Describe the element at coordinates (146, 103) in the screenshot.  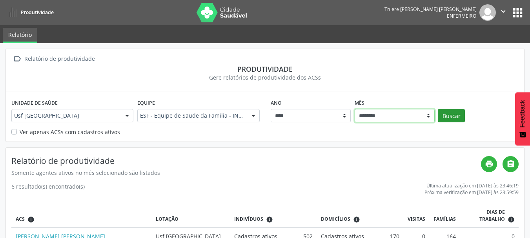
I see `label: Equipe` at that location.